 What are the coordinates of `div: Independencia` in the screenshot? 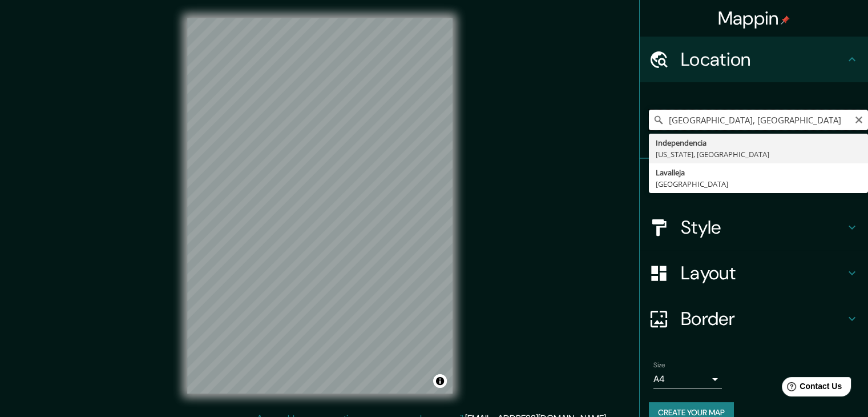 It's located at (759, 143).